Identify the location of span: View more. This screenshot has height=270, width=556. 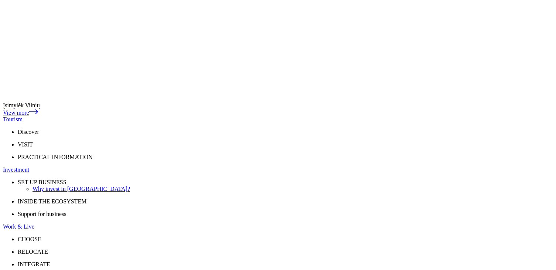
(16, 112).